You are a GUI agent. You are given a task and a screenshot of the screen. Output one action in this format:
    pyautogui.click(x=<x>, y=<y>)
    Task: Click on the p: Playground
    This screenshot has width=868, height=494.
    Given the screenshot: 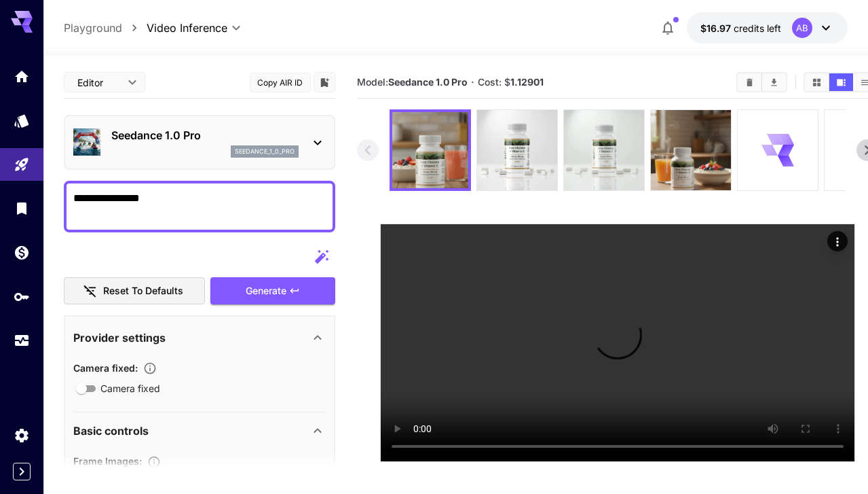 What is the action you would take?
    pyautogui.click(x=93, y=28)
    